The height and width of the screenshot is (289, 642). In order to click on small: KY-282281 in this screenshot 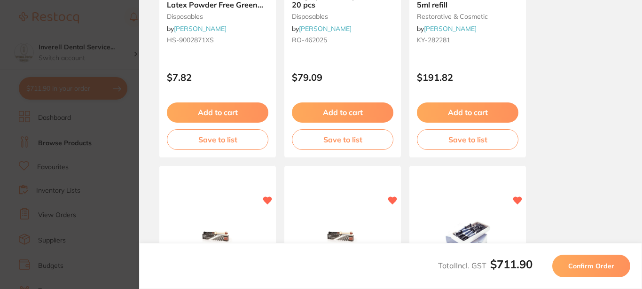, I will do `click(468, 40)`.